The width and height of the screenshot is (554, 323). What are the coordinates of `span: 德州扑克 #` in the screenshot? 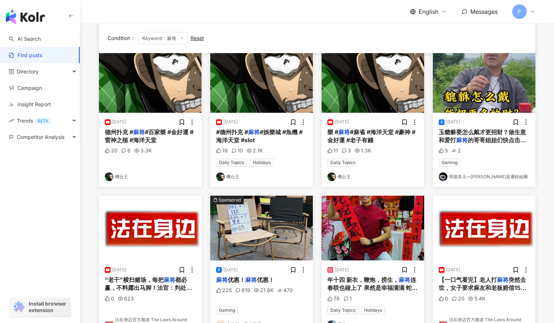 It's located at (119, 132).